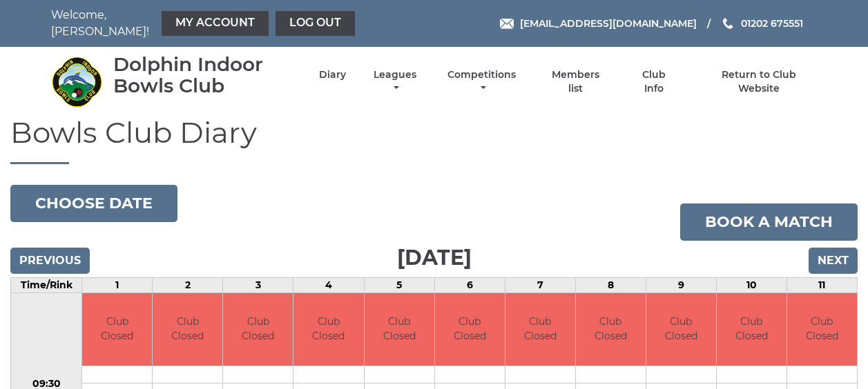 The width and height of the screenshot is (868, 389). What do you see at coordinates (540, 286) in the screenshot?
I see `td: 7` at bounding box center [540, 286].